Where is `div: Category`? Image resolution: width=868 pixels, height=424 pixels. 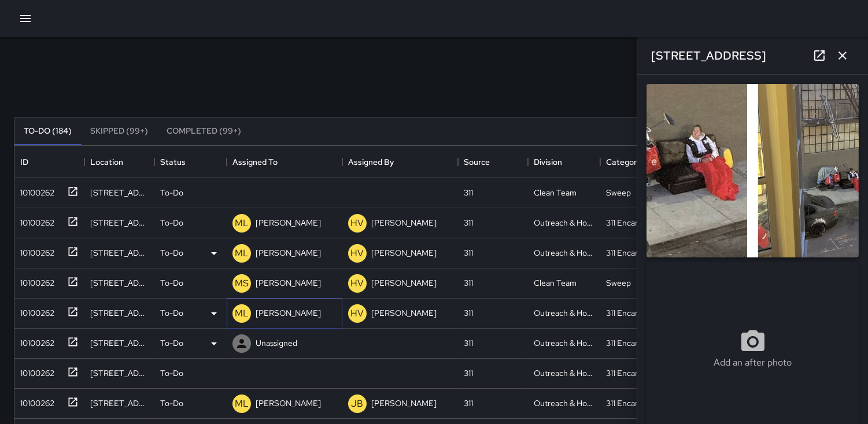 div: Category is located at coordinates (623, 162).